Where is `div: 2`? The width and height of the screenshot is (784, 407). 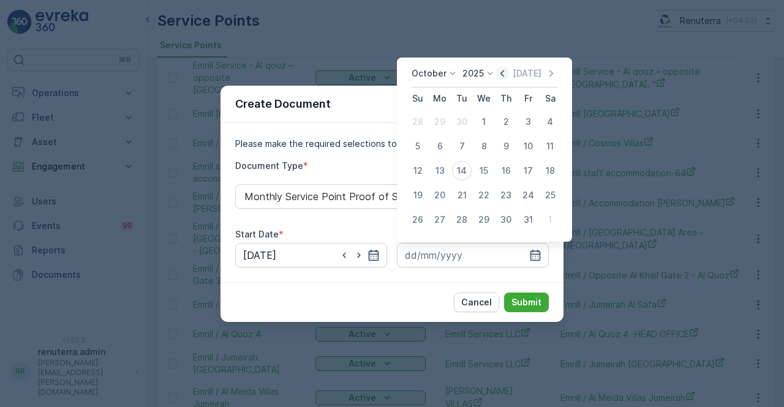 div: 2 is located at coordinates (506, 122).